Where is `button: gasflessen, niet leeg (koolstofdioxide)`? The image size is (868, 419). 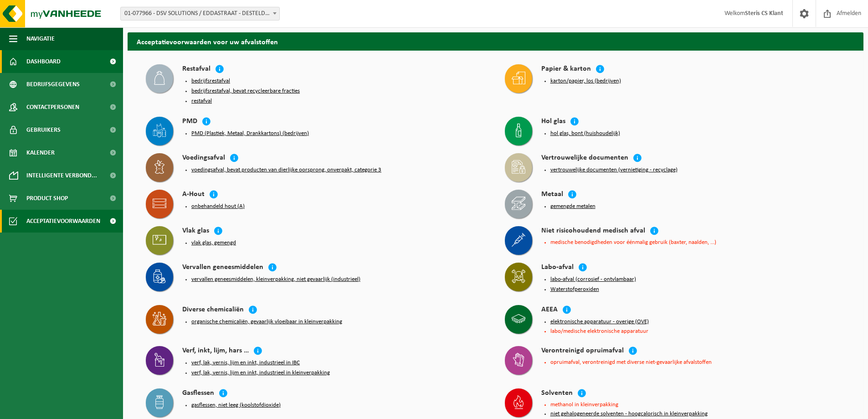 button: gasflessen, niet leeg (koolstofdioxide) is located at coordinates (236, 405).